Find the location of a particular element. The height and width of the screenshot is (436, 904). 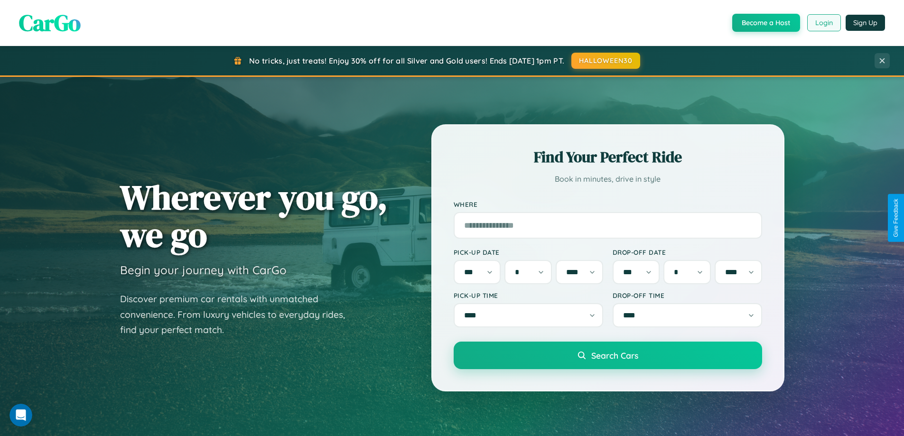

span: Search Cars is located at coordinates (614, 355).